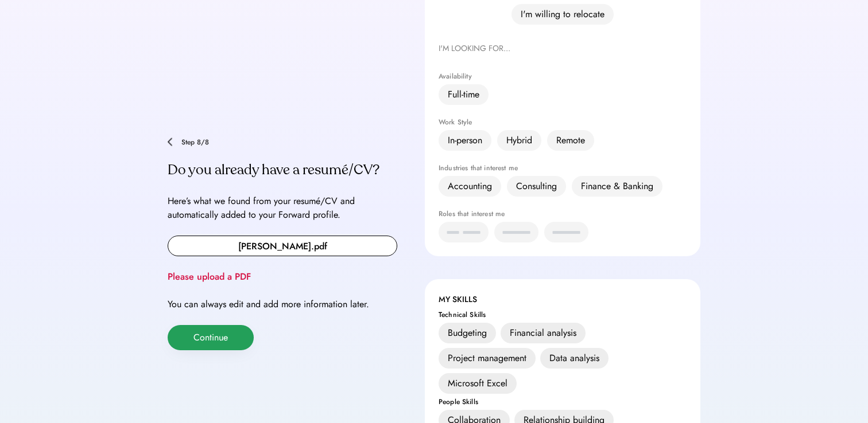  I want to click on div: Remote, so click(571, 140).